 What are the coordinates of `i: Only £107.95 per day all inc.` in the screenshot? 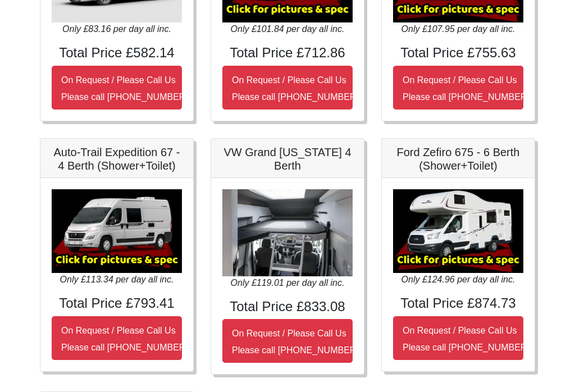 It's located at (458, 29).